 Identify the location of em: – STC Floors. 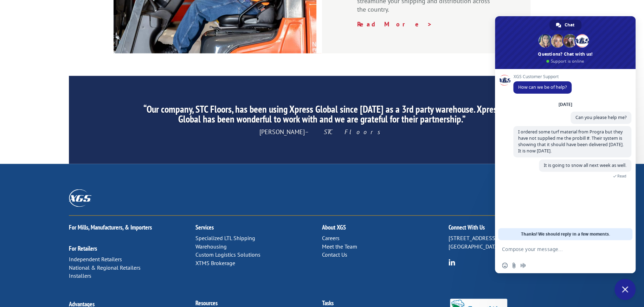
(344, 131).